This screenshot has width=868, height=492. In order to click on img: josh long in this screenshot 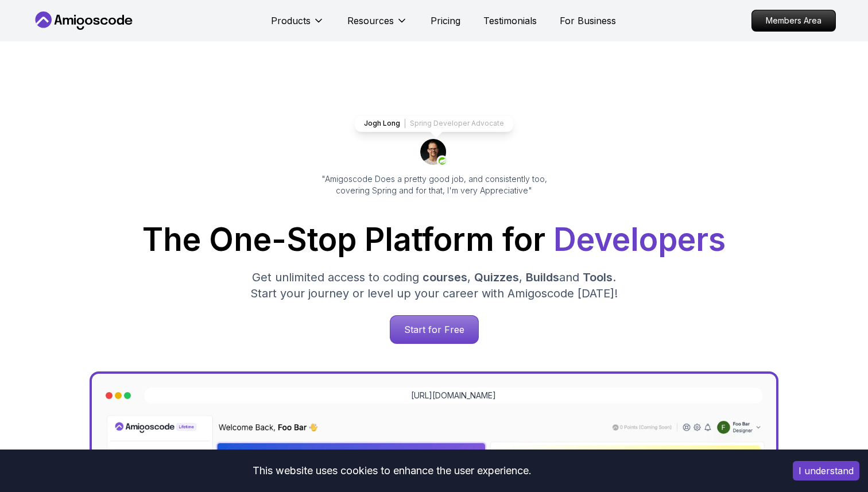, I will do `click(434, 152)`.